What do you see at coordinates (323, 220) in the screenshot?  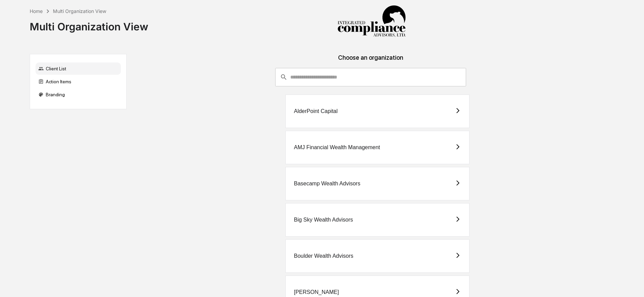 I see `div: Big Sky Wealth Advisors` at bounding box center [323, 220].